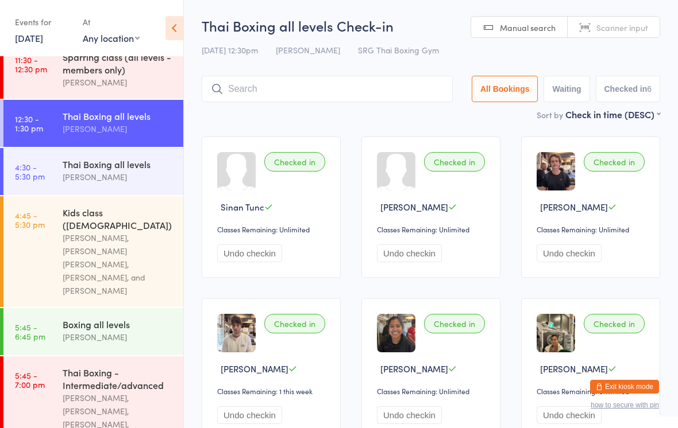 This screenshot has width=678, height=428. Describe the element at coordinates (118, 324) in the screenshot. I see `div: Boxing all levels` at that location.